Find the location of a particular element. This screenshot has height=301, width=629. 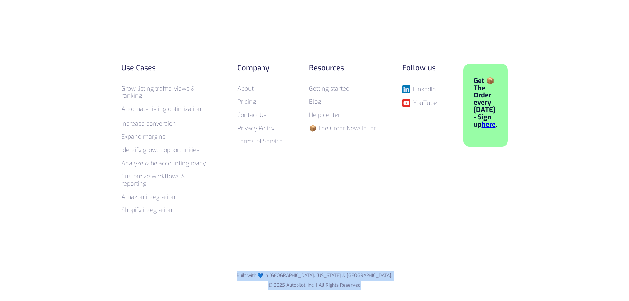

a: Getting started is located at coordinates (329, 88).